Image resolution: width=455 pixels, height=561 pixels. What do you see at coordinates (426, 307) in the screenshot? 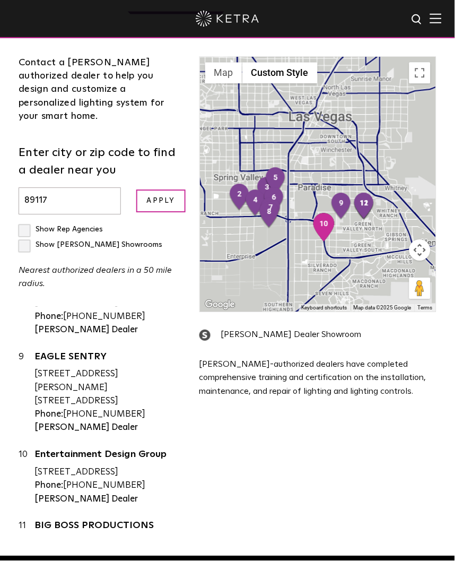
I see `a: Terms (opens in new tab)` at bounding box center [426, 307].